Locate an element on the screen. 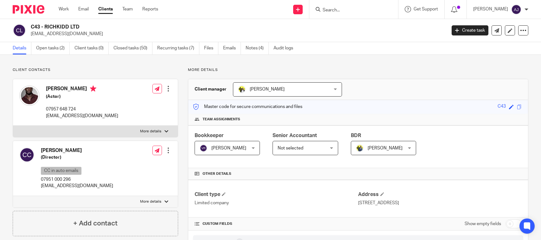 This screenshot has height=240, width=541. a: Recurring tasks (7) is located at coordinates (178, 48).